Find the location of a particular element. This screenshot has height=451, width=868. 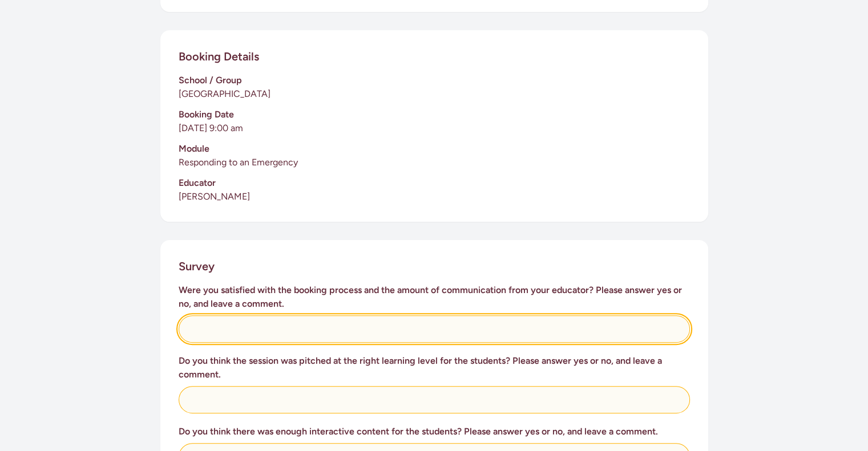

h3: Booking Date is located at coordinates (435, 114).